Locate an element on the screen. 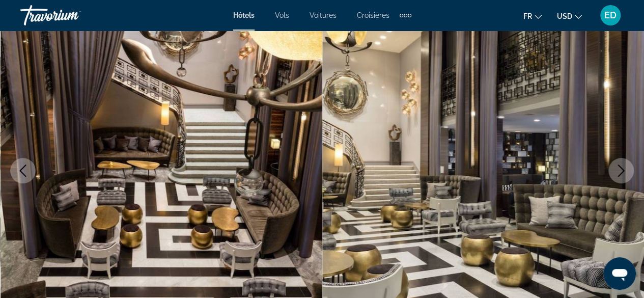  span: Voitures is located at coordinates (323, 15).